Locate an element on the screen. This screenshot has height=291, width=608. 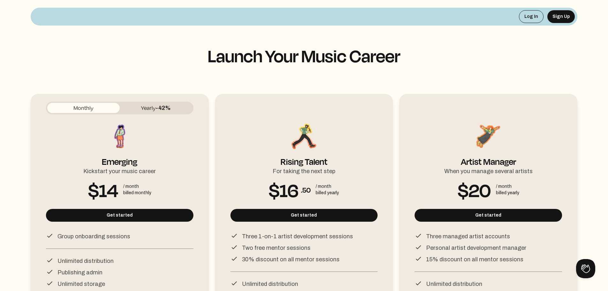
p: Publishing admin is located at coordinates (80, 272).